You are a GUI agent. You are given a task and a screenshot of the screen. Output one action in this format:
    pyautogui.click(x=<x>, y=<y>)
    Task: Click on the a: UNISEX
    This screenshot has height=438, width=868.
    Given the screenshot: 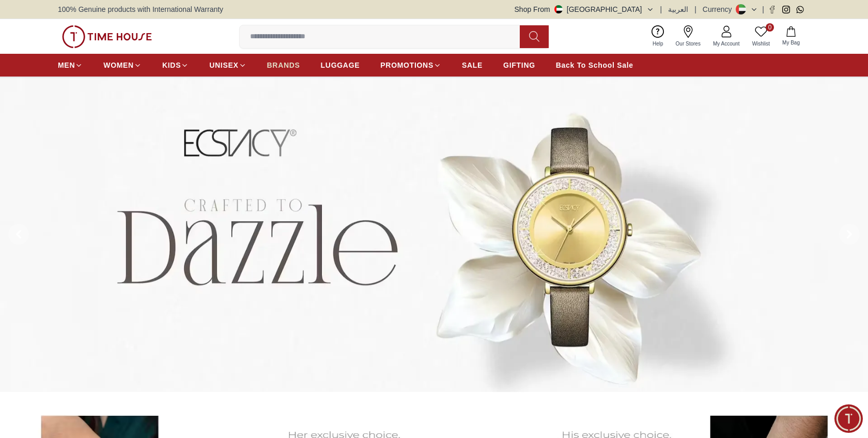 What is the action you would take?
    pyautogui.click(x=228, y=65)
    